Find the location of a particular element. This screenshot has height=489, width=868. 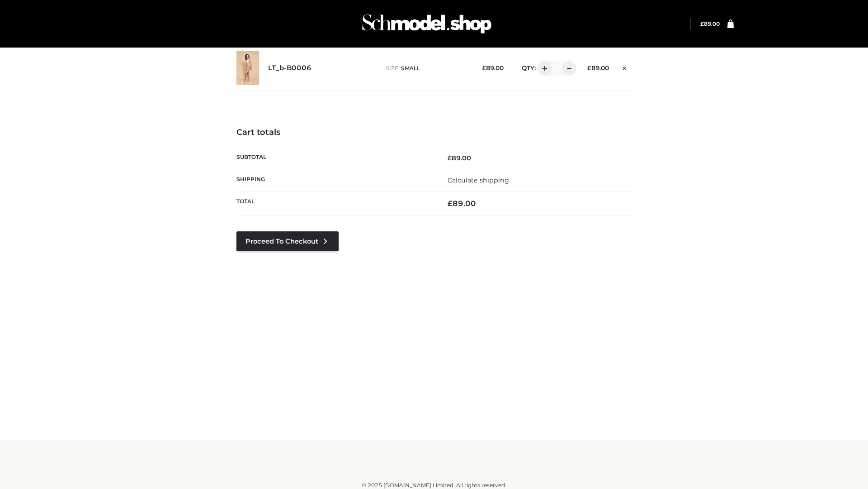

a: LT_b-B0006 is located at coordinates (290, 68).